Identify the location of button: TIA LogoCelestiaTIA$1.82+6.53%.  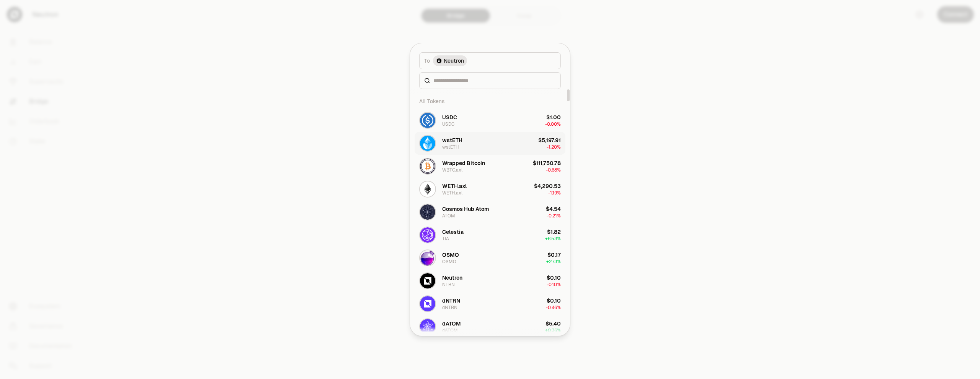
(490, 235).